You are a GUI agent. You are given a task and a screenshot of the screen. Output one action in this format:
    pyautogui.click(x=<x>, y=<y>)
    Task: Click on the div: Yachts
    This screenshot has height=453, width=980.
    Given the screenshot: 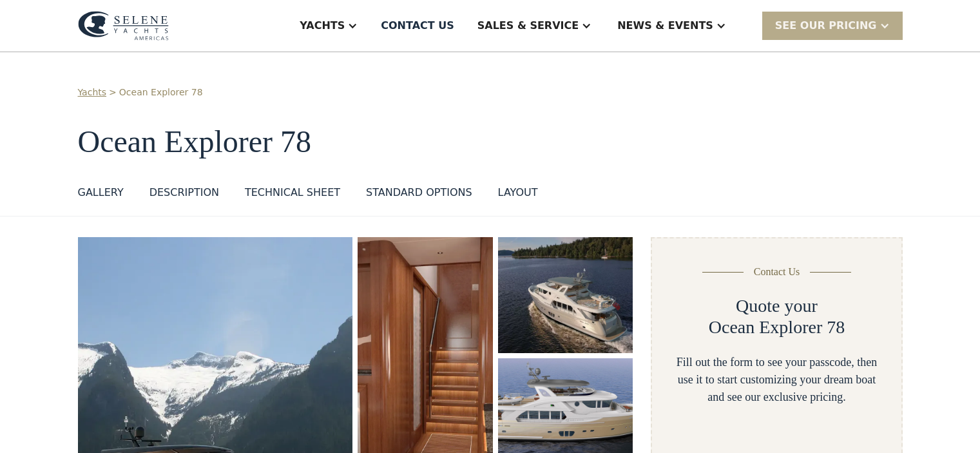 What is the action you would take?
    pyautogui.click(x=322, y=26)
    